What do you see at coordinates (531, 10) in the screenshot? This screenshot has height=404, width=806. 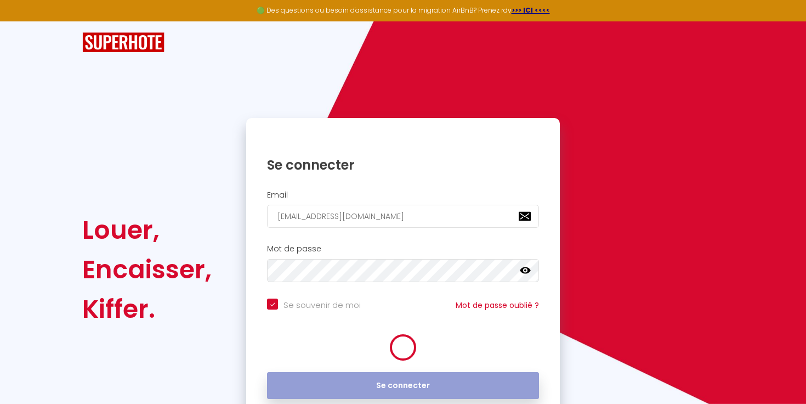 I see `a: >>> ICI <<<<` at bounding box center [531, 10].